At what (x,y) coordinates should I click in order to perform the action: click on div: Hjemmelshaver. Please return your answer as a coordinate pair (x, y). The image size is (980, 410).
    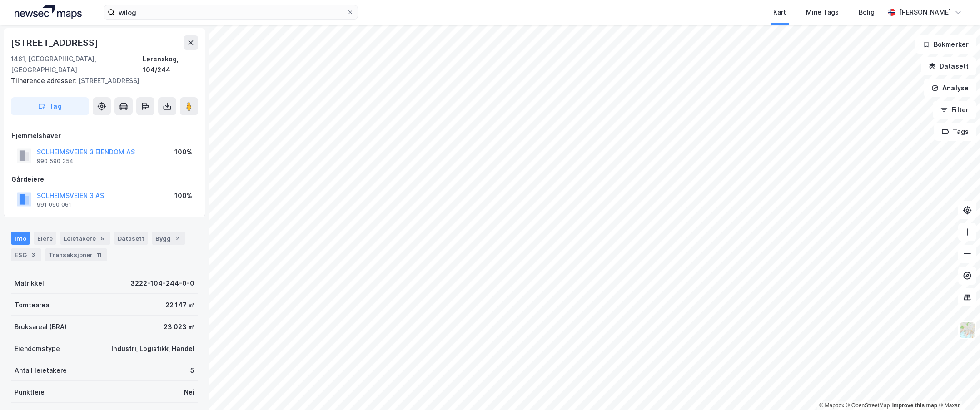
    Looking at the image, I should click on (105, 135).